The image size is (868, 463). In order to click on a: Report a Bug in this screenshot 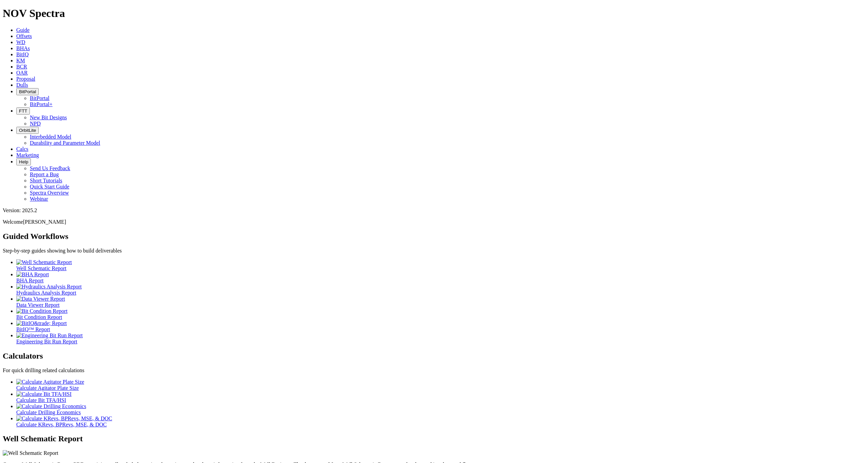, I will do `click(44, 174)`.